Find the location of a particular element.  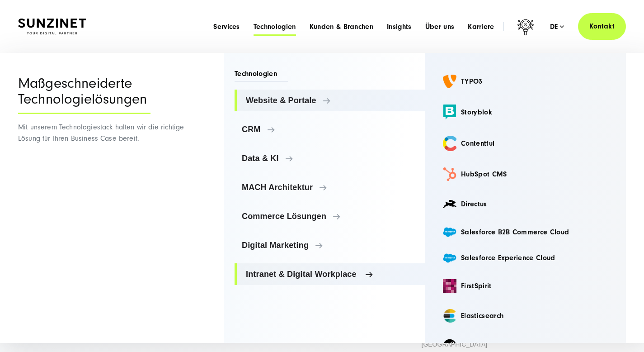

span: Insights is located at coordinates (399, 27).